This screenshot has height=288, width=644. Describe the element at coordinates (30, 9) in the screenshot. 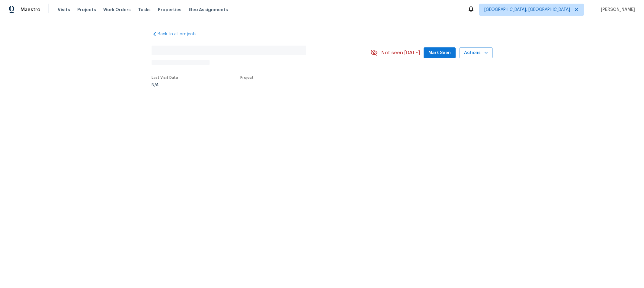

I see `span: Maestro` at that location.